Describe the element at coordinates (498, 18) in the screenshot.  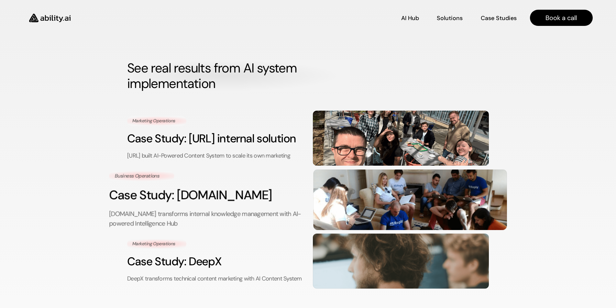
I see `a: Case Studies` at that location.